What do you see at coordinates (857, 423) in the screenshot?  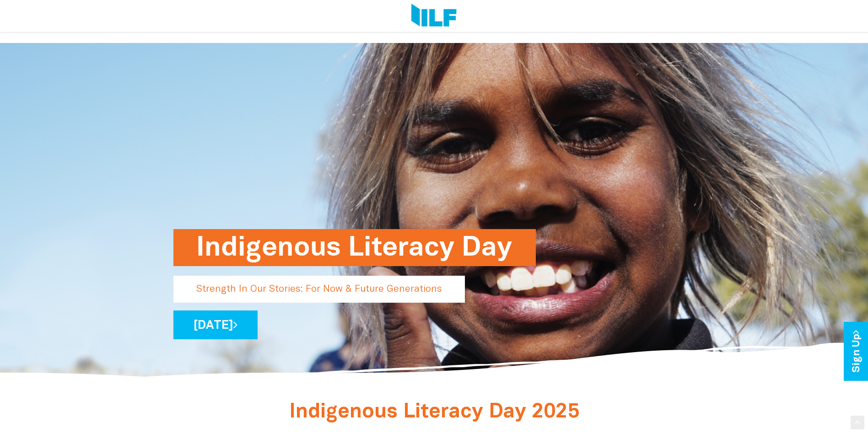 I see `div: Scroll Back to Top` at bounding box center [857, 423].